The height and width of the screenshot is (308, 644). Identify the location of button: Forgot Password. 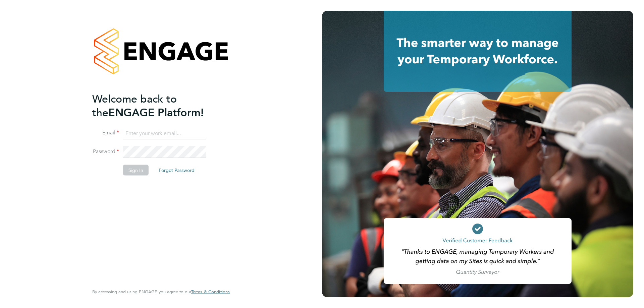
(176, 170).